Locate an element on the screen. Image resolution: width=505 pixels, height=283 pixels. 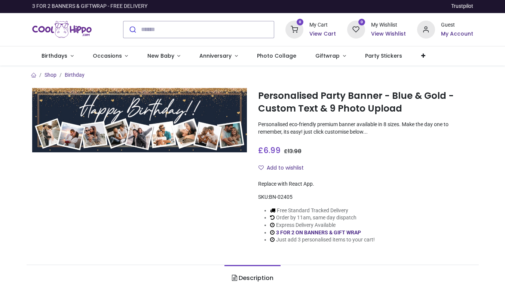
a: Birthdays is located at coordinates (58, 56).